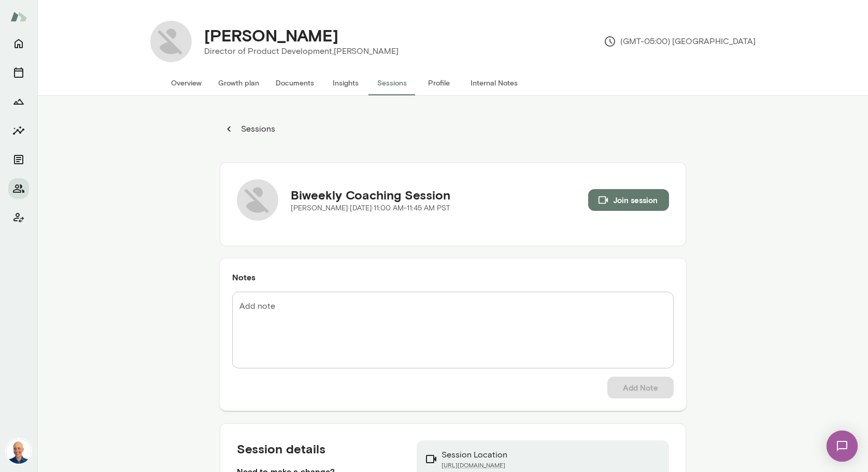 This screenshot has height=472, width=868. I want to click on p: Sessions, so click(257, 129).